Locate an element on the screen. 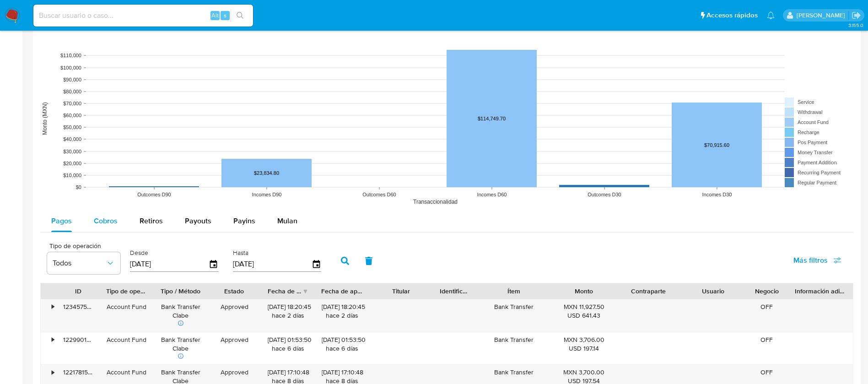  input: Buscar usuario o caso... is located at coordinates (143, 16).